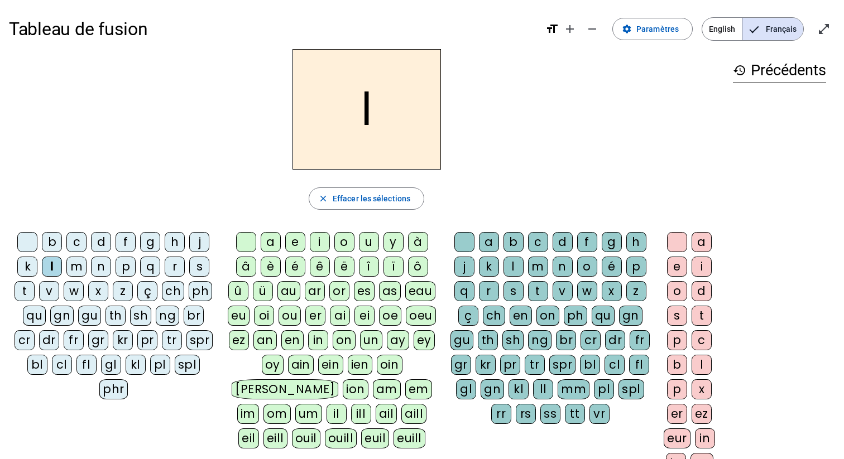  Describe the element at coordinates (823, 29) in the screenshot. I see `mat-icon: open_in_full` at that location.